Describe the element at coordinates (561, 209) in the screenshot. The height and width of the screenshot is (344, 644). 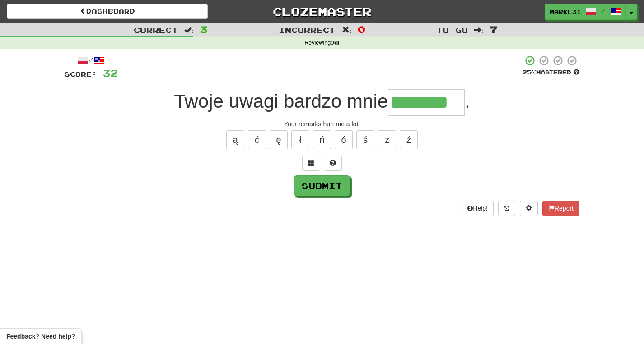
I see `button: Report` at that location.